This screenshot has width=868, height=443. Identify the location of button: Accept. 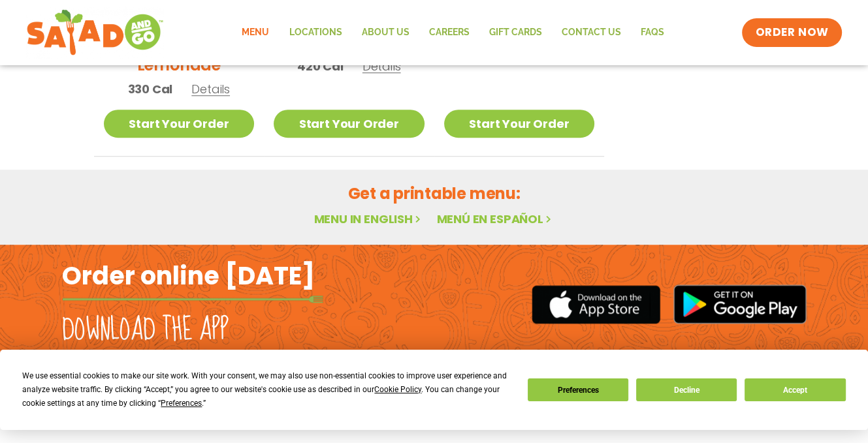
(795, 390).